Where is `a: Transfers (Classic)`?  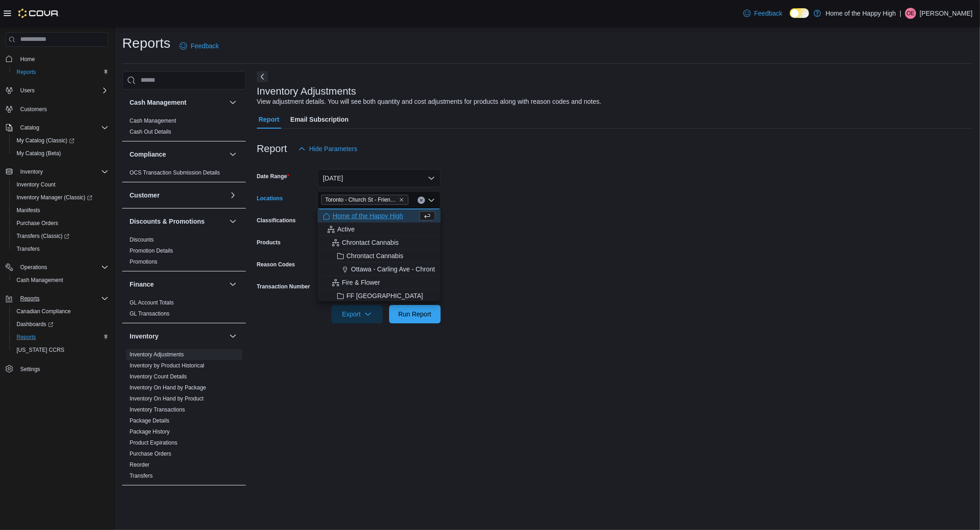 a: Transfers (Classic) is located at coordinates (60, 236).